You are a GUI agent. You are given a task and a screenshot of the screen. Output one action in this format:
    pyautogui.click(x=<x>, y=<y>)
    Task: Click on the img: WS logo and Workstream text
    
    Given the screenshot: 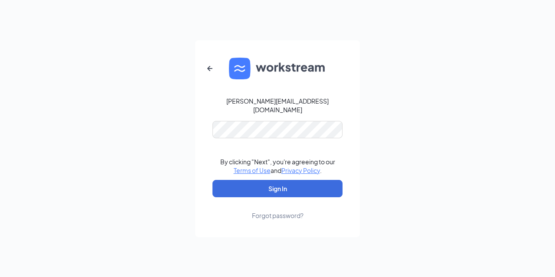 What is the action you would take?
    pyautogui.click(x=278, y=69)
    